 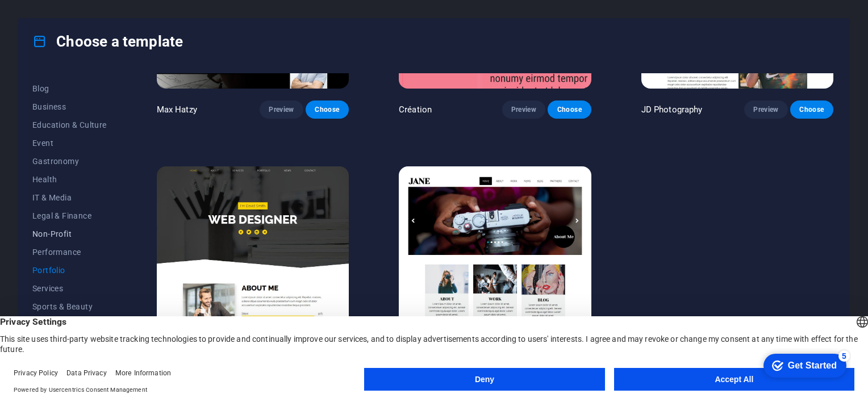 What do you see at coordinates (69, 234) in the screenshot?
I see `span: Non-Profit` at bounding box center [69, 234].